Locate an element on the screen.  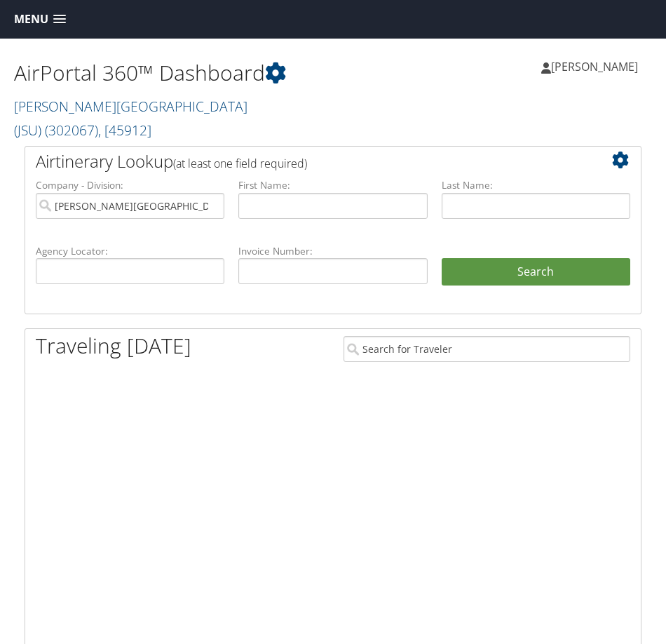
label: Company - Division: is located at coordinates (129, 185).